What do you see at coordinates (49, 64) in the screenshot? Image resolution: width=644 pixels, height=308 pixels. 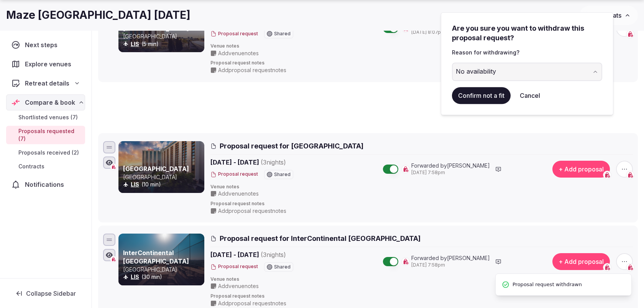 I see `span: Explore venues` at bounding box center [49, 64].